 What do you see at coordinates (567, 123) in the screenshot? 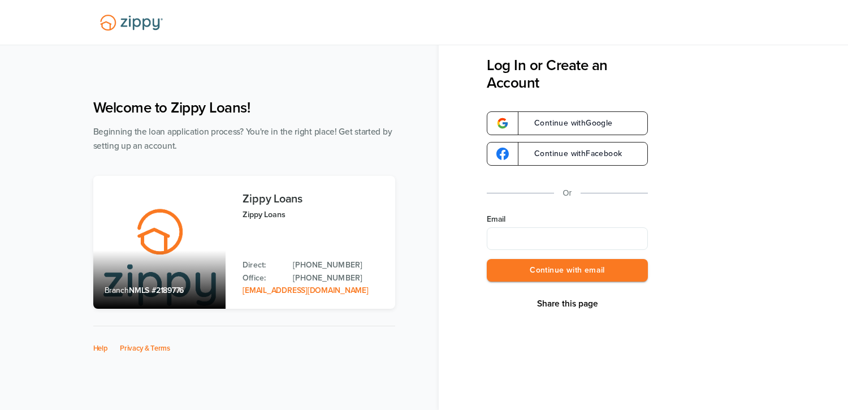
I see `a: google-logoContinue withGoogle` at bounding box center [567, 123].